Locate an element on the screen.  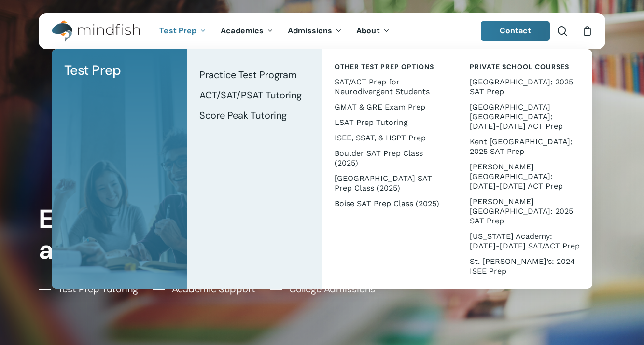
a: Cart is located at coordinates (587, 31).